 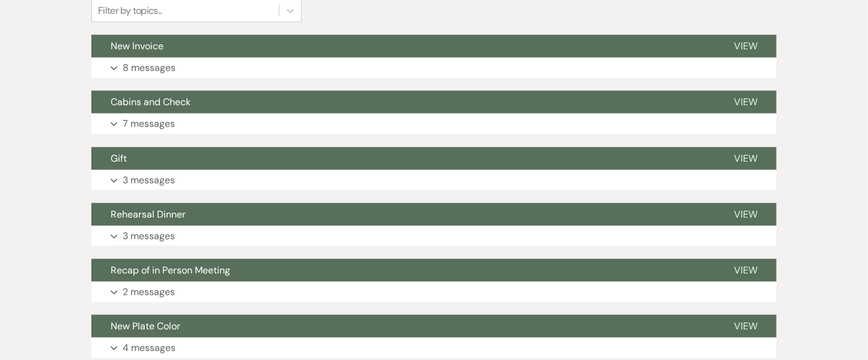 What do you see at coordinates (434, 124) in the screenshot?
I see `button: 7 messages` at bounding box center [434, 124].